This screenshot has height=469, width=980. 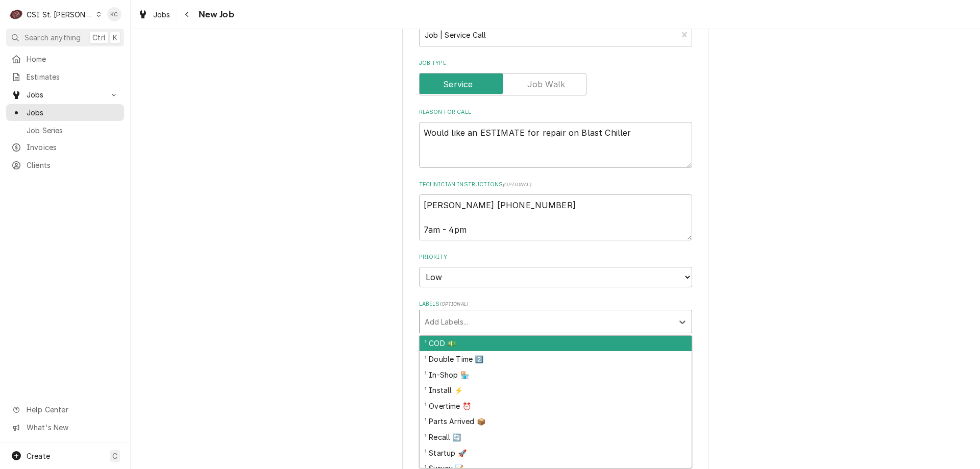 I want to click on div: Technician Instructions, so click(x=556, y=210).